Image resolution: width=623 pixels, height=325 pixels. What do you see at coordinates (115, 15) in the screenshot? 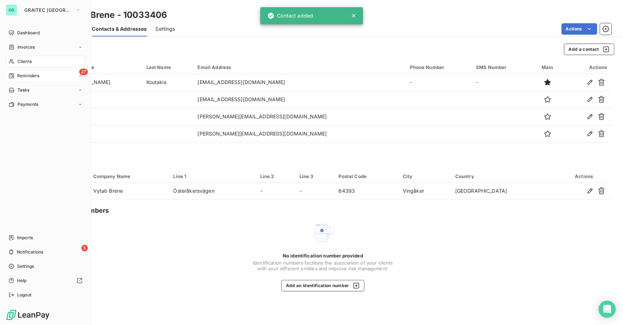
I see `h3: Vytab Brene - 10033406` at bounding box center [115, 15].